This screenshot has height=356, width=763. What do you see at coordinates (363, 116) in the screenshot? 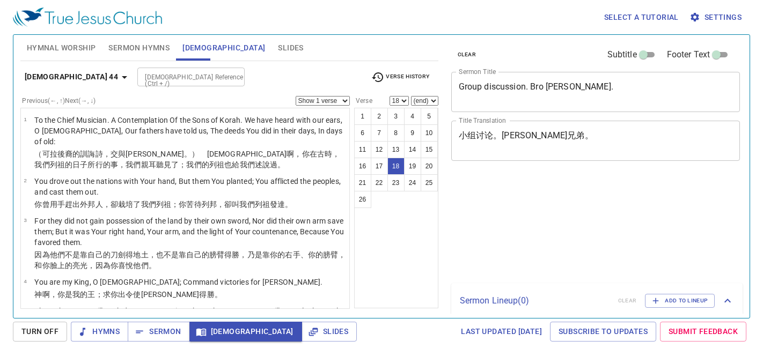
I see `button: 1` at bounding box center [363, 116].